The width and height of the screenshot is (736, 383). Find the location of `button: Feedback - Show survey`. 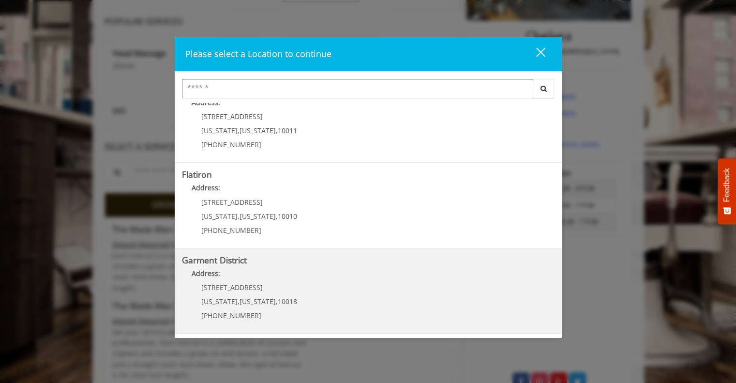

button: Feedback - Show survey is located at coordinates (727, 191).